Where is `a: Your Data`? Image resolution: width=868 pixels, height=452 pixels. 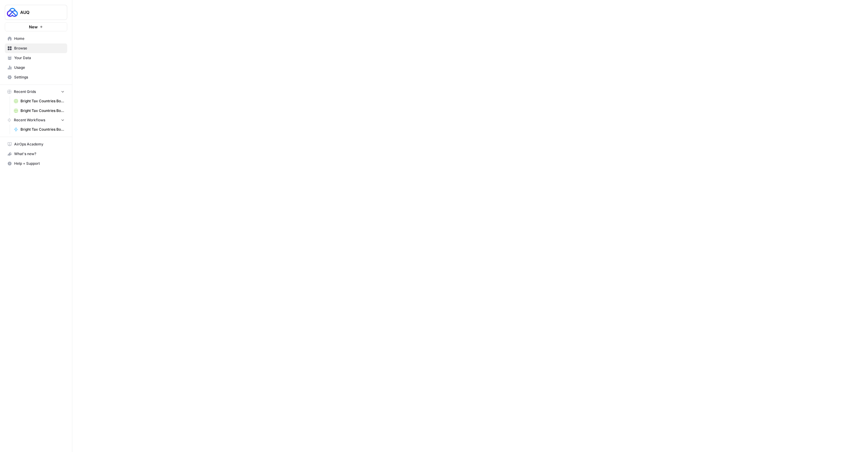 a: Your Data is located at coordinates (36, 58).